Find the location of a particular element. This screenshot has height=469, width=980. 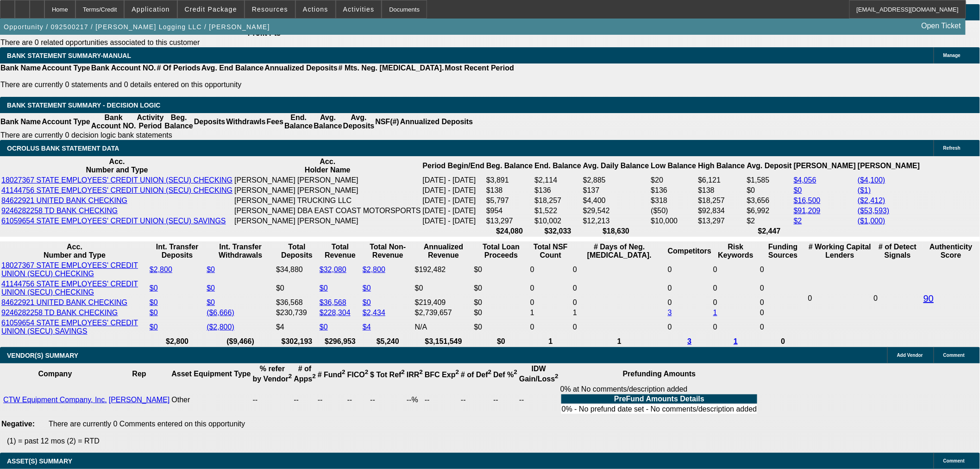

th: ($9,466) is located at coordinates (241, 341).